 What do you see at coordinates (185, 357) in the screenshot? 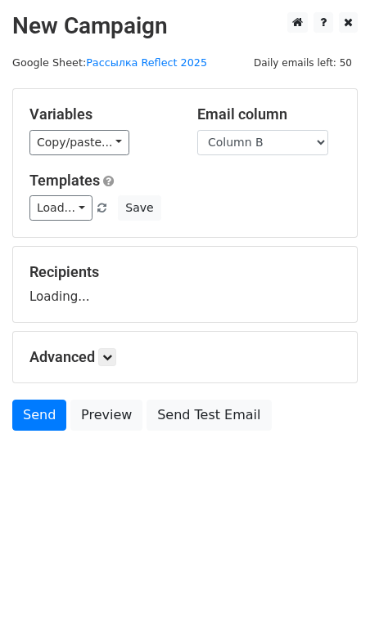
I see `h5: Advanced` at bounding box center [185, 357].